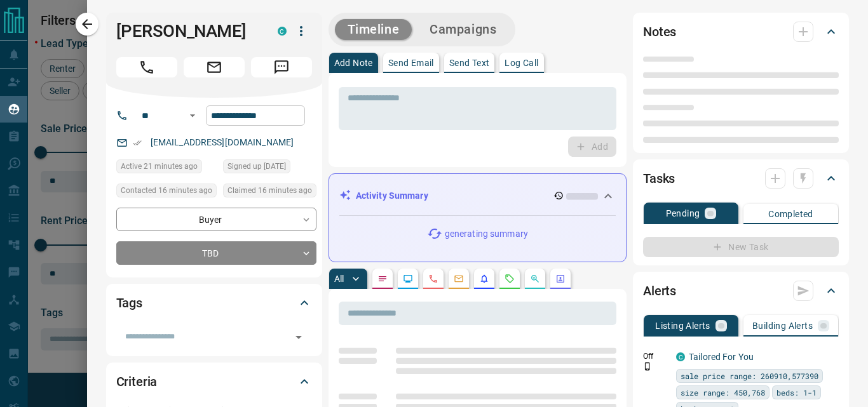  I want to click on span: sale price range: 260910,577390, so click(749, 376).